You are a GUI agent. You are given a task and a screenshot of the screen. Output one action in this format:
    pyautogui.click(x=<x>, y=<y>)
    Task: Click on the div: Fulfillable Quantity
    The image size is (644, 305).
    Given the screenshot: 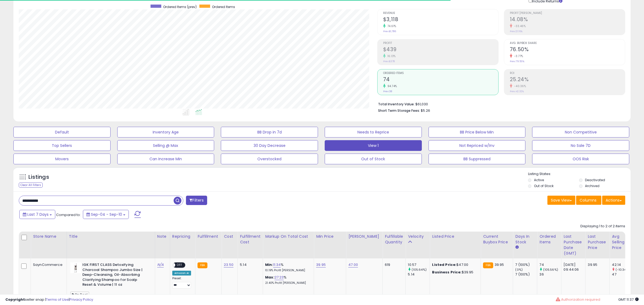 What is the action you would take?
    pyautogui.click(x=394, y=239)
    